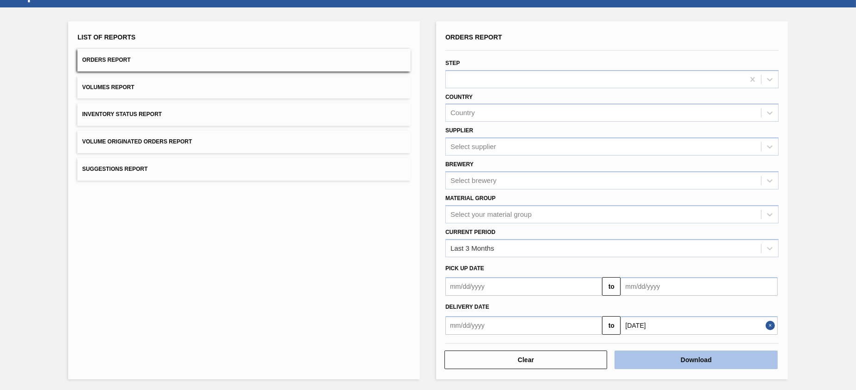 This screenshot has width=856, height=390. What do you see at coordinates (473, 248) in the screenshot?
I see `div: Last 3 Months` at bounding box center [473, 248].